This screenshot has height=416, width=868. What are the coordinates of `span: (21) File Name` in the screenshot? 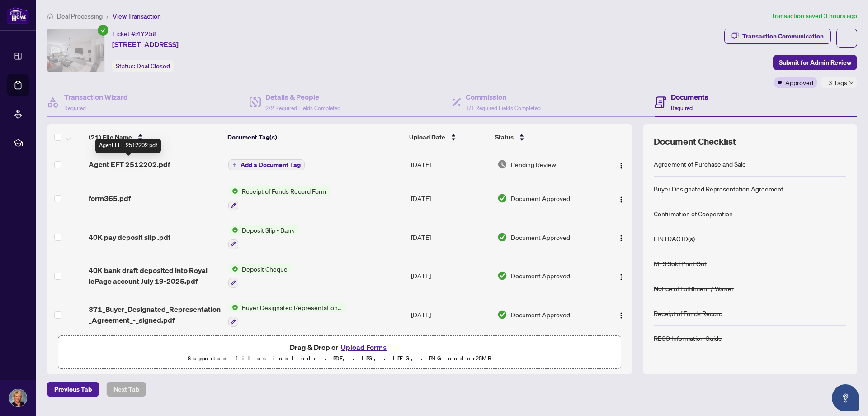 It's located at (110, 137).